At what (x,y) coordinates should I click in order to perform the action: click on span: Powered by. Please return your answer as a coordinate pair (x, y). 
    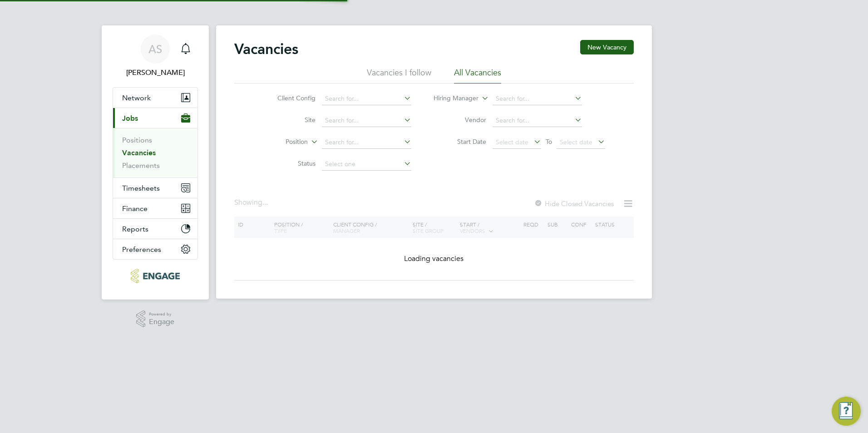
    Looking at the image, I should click on (161, 314).